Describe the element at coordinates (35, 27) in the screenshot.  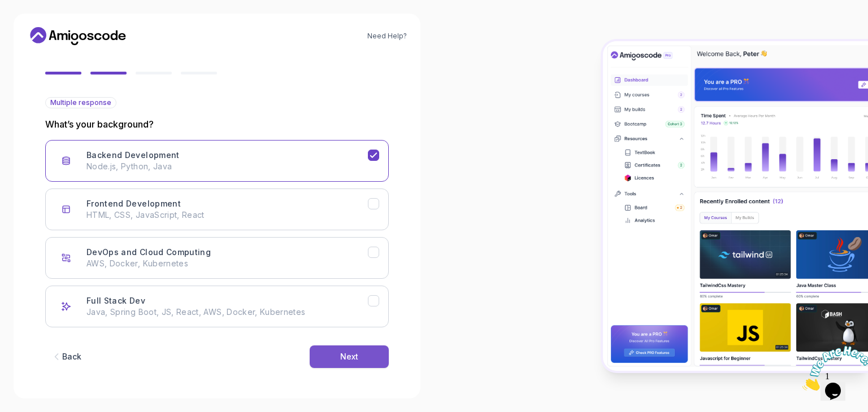
I see `div: CloseChat attention grabber` at that location.